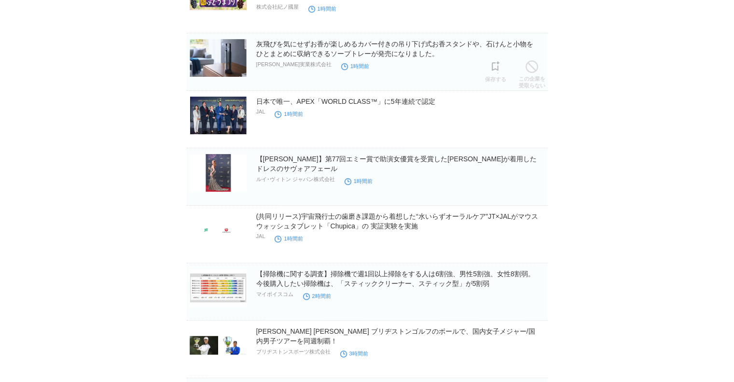  What do you see at coordinates (275, 294) in the screenshot?
I see `p: マイボイスコム` at bounding box center [275, 294].